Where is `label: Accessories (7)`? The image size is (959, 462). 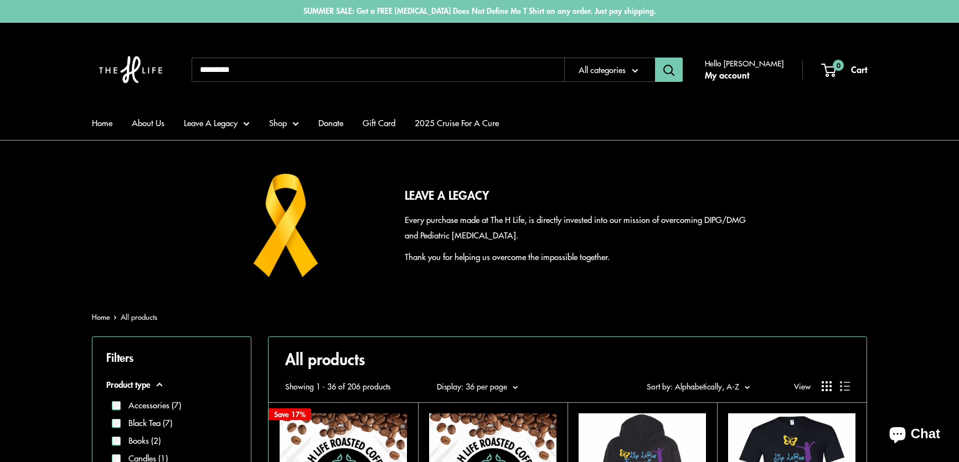 label: Accessories (7) is located at coordinates (151, 405).